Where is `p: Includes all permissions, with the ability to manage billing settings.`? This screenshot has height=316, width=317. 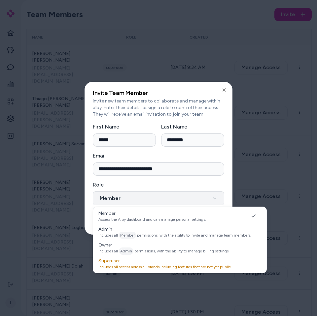 p: Includes all permissions, with the ability to manage billing settings. is located at coordinates (164, 251).